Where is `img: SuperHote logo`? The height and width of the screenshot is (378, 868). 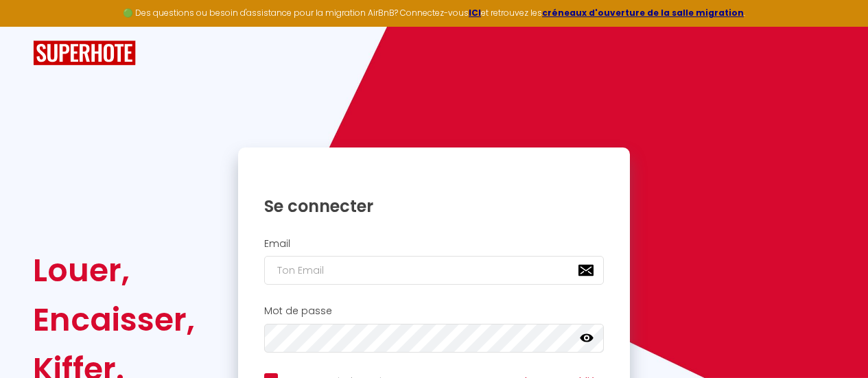
img: SuperHote logo is located at coordinates (85, 53).